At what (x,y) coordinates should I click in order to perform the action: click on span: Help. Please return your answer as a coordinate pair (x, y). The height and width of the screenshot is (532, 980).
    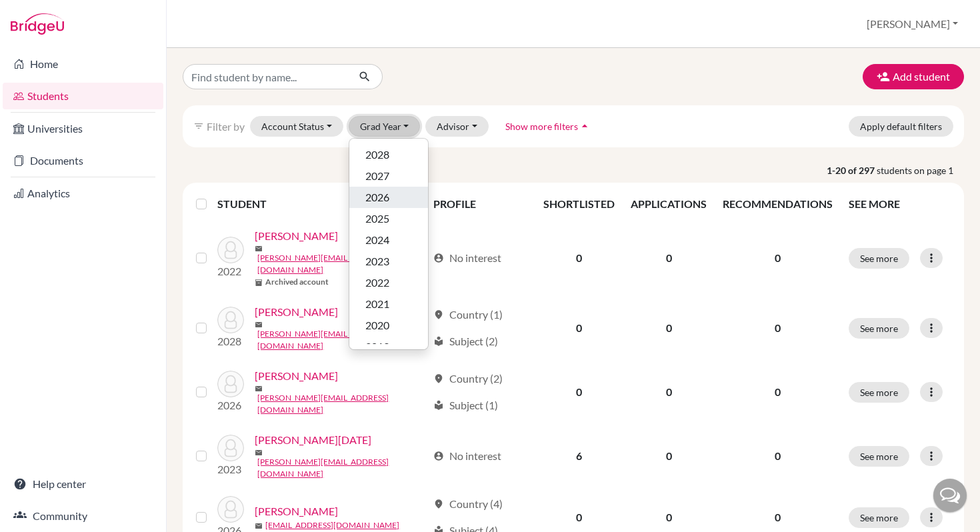
    Looking at the image, I should click on (44, 15).